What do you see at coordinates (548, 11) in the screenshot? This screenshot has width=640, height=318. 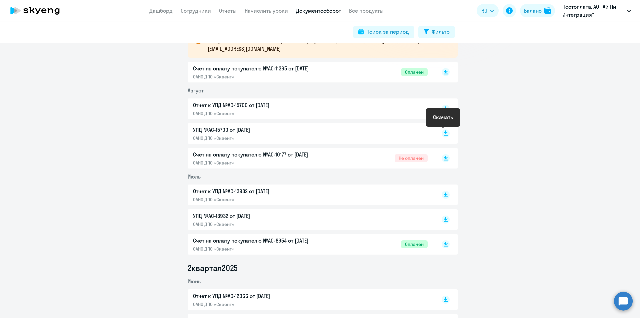 I see `img: balance` at bounding box center [548, 11].